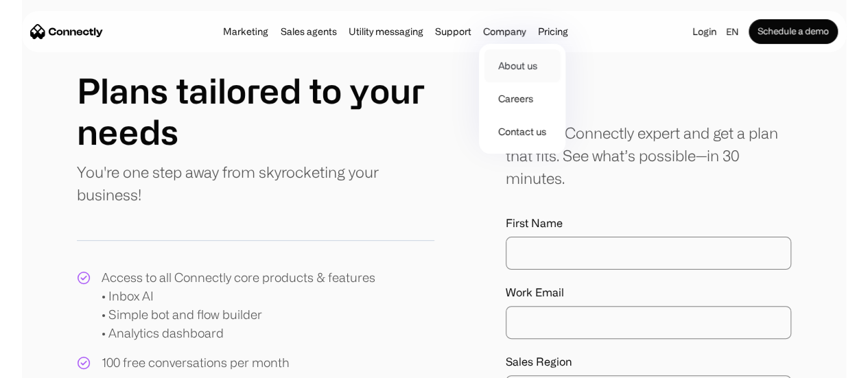 The height and width of the screenshot is (378, 868). I want to click on a: Contact us, so click(522, 132).